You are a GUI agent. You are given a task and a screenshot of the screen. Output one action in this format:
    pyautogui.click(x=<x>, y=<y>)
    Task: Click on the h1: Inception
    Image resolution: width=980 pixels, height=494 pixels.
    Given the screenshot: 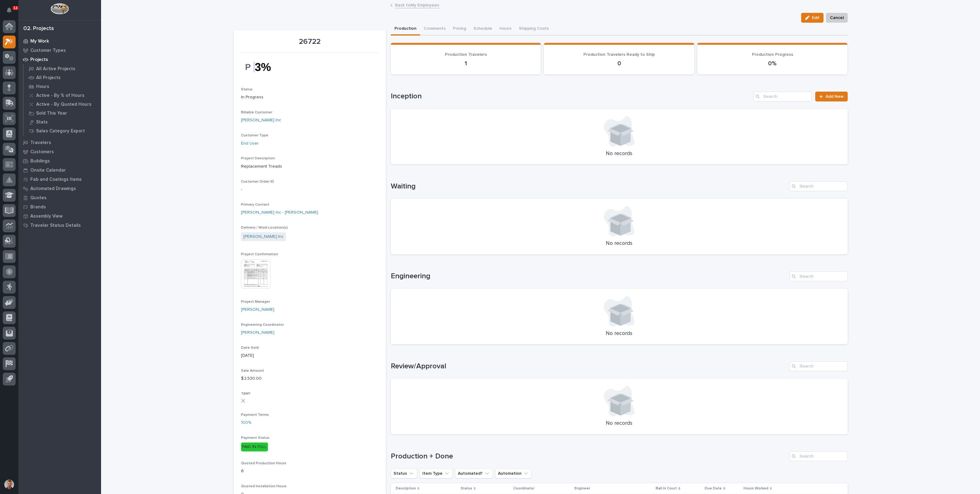 What is the action you would take?
    pyautogui.click(x=571, y=96)
    